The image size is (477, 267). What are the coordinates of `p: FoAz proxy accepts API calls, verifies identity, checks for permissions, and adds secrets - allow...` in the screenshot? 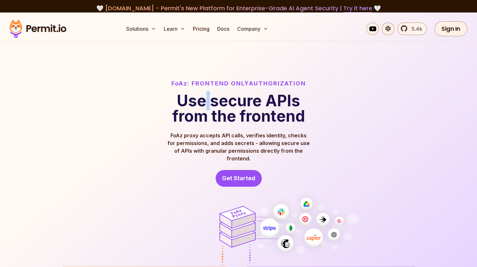 It's located at (239, 147).